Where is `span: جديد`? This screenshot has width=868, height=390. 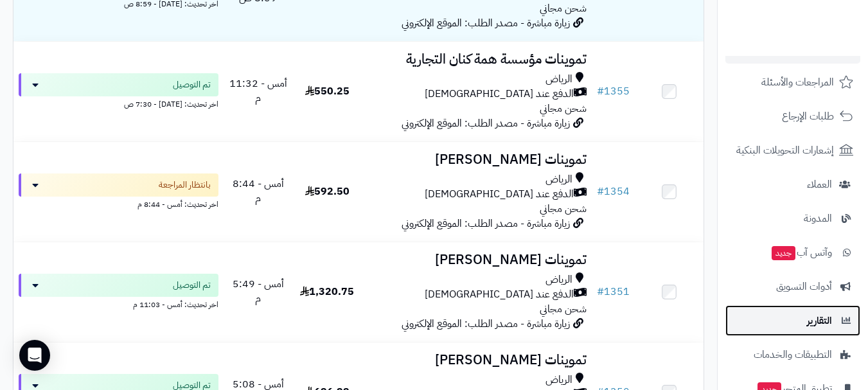
span: جديد is located at coordinates (783, 253).